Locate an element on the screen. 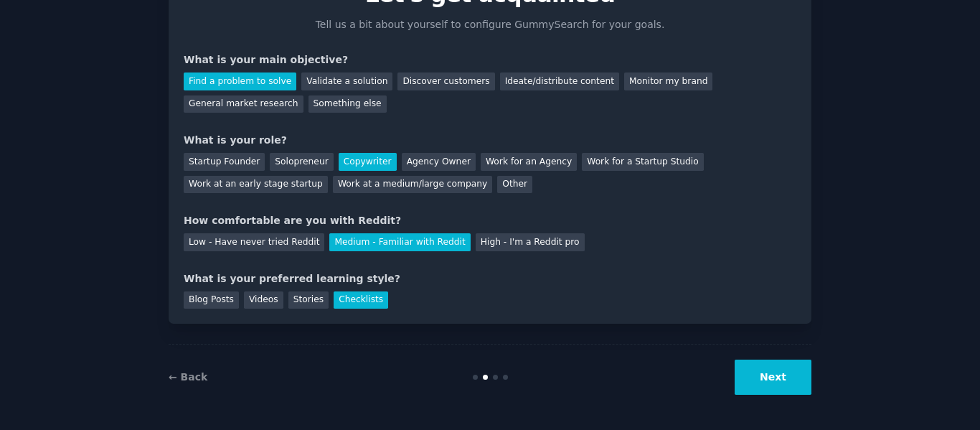  div: Checklists is located at coordinates (361, 300).